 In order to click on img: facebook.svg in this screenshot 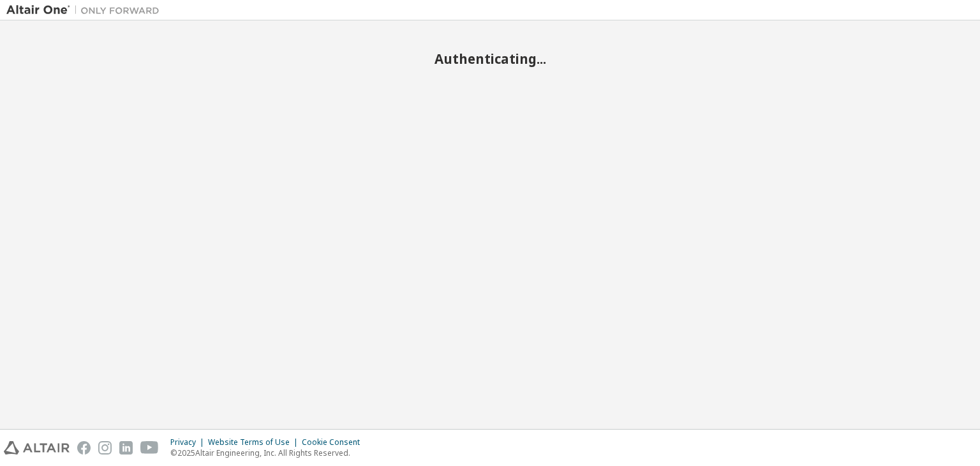, I will do `click(84, 447)`.